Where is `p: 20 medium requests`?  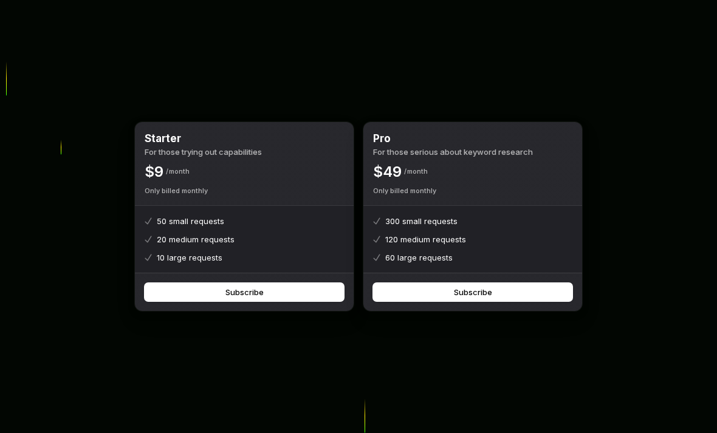 p: 20 medium requests is located at coordinates (196, 239).